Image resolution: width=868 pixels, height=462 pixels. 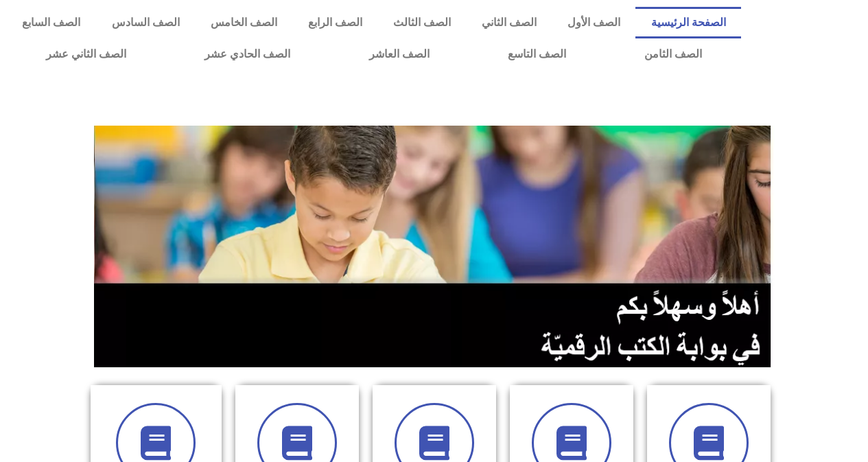 What do you see at coordinates (247, 54) in the screenshot?
I see `a: الصف الحادي عشر` at bounding box center [247, 54].